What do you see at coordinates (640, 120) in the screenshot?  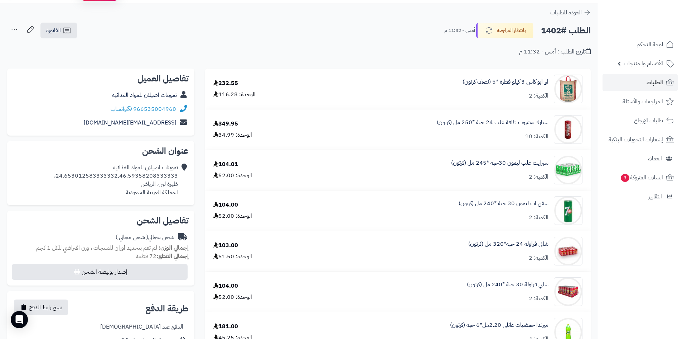 I see `a: طلبات الإرجاع` at bounding box center [640, 120].